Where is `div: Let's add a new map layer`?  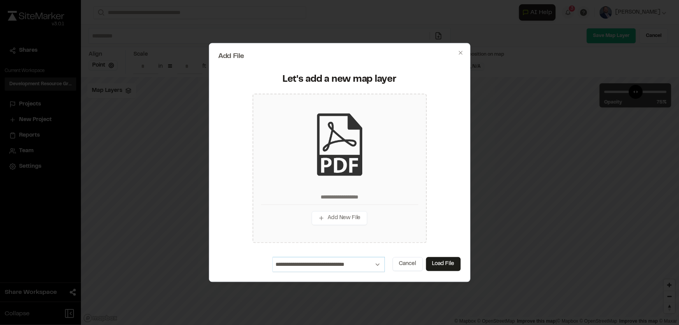 div: Let's add a new map layer is located at coordinates (339, 80).